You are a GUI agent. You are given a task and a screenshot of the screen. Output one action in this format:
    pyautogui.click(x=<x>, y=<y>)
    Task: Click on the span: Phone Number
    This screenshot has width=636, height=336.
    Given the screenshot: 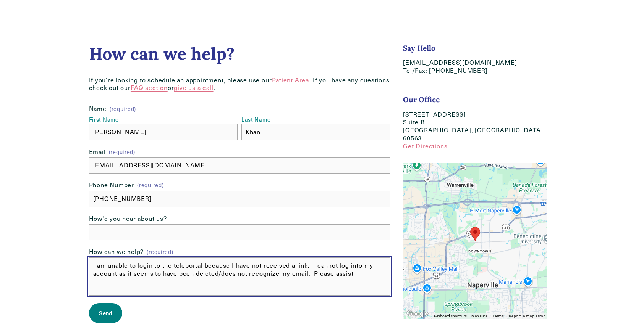 What is the action you would take?
    pyautogui.click(x=111, y=185)
    